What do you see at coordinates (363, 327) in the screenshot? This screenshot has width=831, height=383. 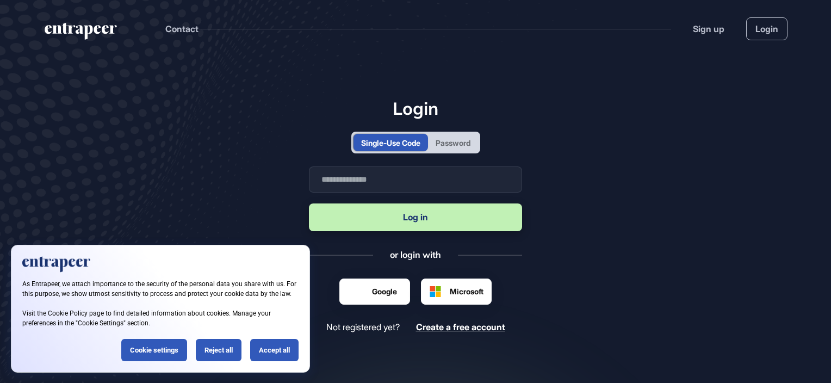 I see `span: Not registered yet?` at bounding box center [363, 327].